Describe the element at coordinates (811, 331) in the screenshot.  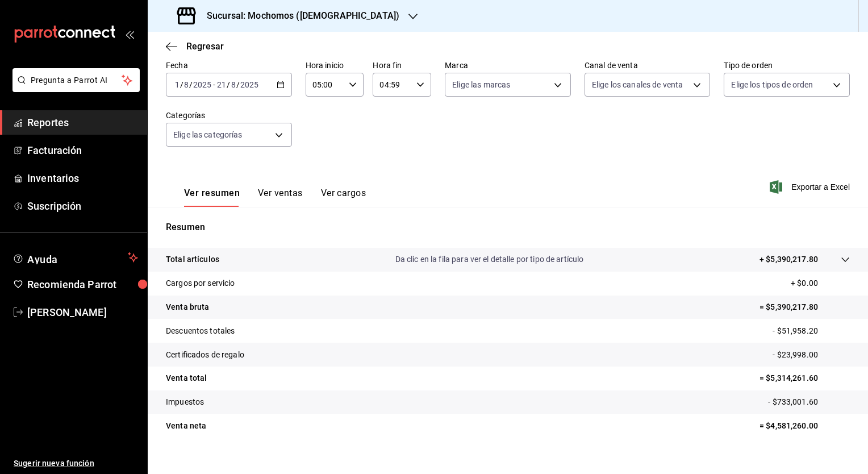
I see `p: - $51,958.20` at that location.